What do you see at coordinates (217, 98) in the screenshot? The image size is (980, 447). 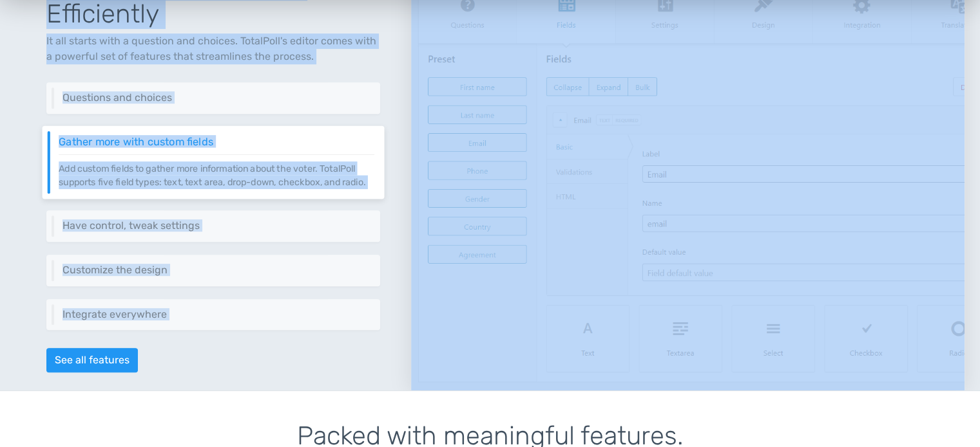 I see `h6: Questions and choices` at bounding box center [217, 98].